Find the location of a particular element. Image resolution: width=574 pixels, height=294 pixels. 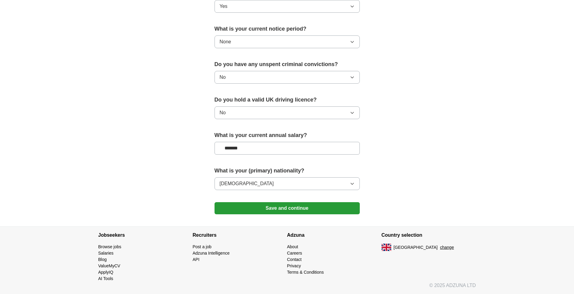

a: API is located at coordinates (196, 259).